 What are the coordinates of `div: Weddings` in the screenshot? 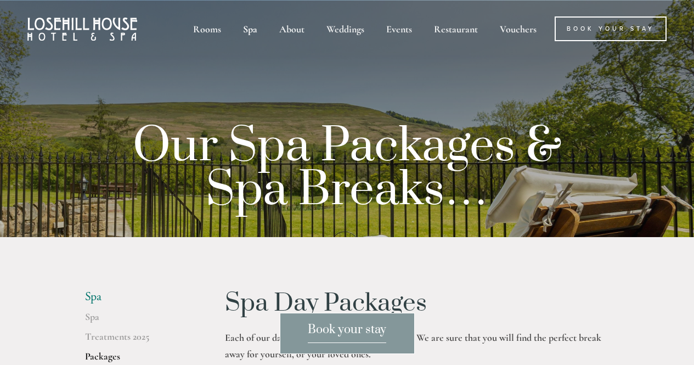 It's located at (345, 29).